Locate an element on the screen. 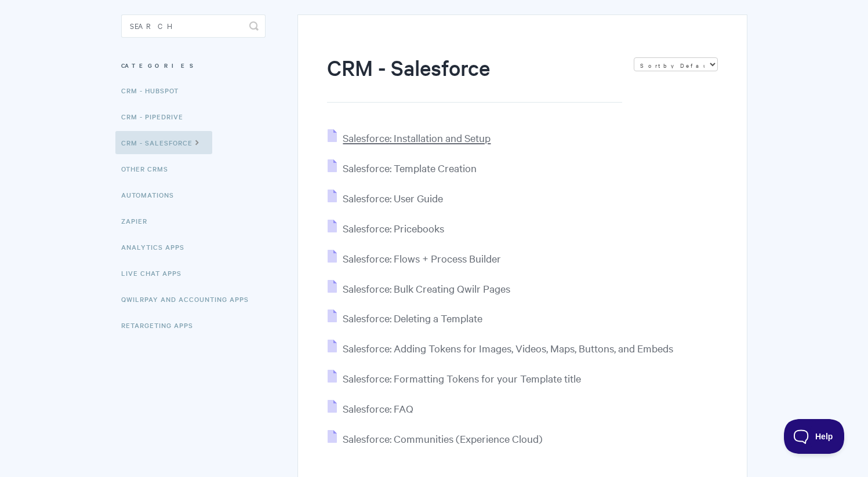 The image size is (868, 477). a: CRM - Pipedrive is located at coordinates (157, 117).